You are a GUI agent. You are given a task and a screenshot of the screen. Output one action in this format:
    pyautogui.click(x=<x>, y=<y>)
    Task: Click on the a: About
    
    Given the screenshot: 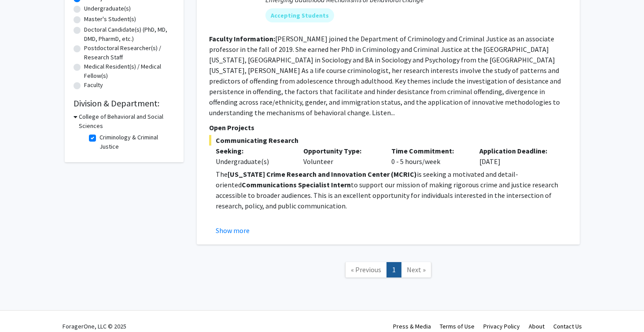 What is the action you would take?
    pyautogui.click(x=536, y=326)
    